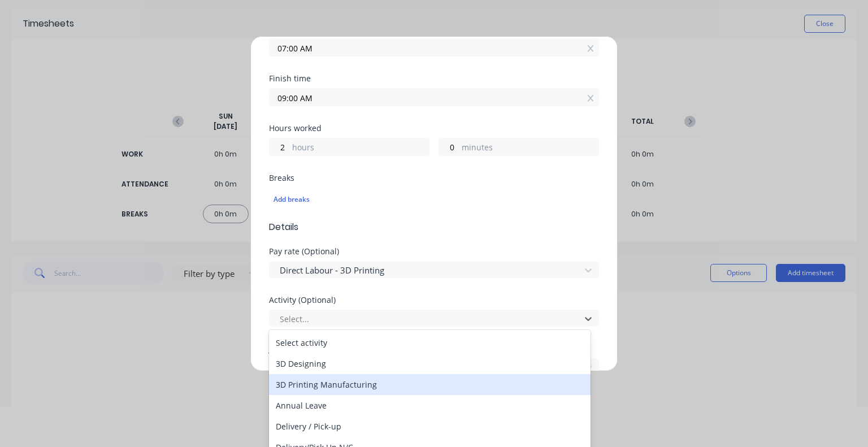  I want to click on div: 3D Designing, so click(429, 363).